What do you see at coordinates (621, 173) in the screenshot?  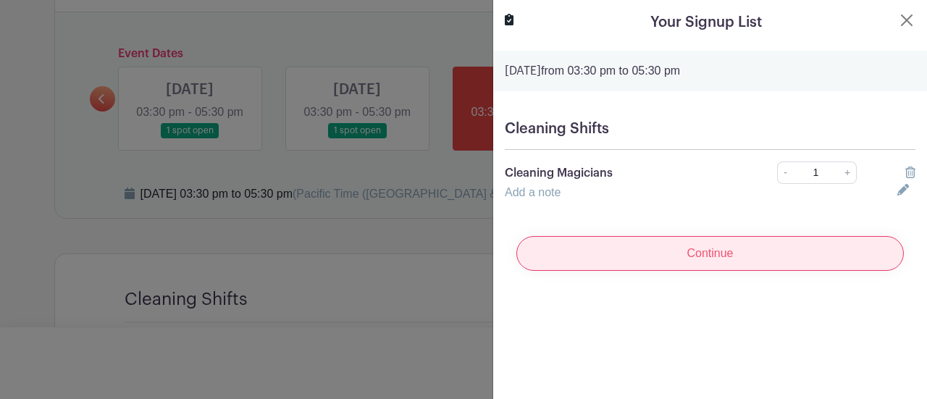 I see `p: Cleaning Magicians` at bounding box center [621, 173].